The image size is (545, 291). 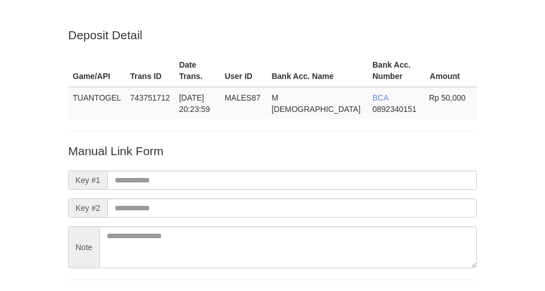 What do you see at coordinates (150, 70) in the screenshot?
I see `th: Trans ID` at bounding box center [150, 70].